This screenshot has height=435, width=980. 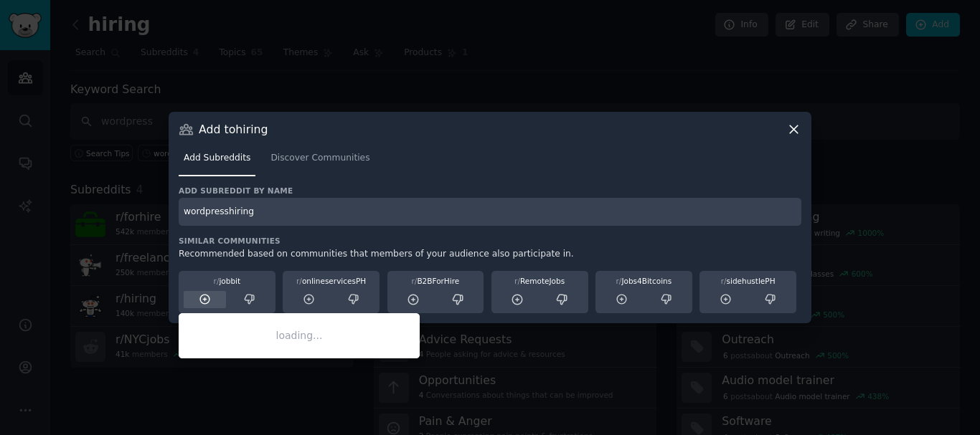 What do you see at coordinates (490, 190) in the screenshot?
I see `h3: Add subreddit by name` at bounding box center [490, 190].